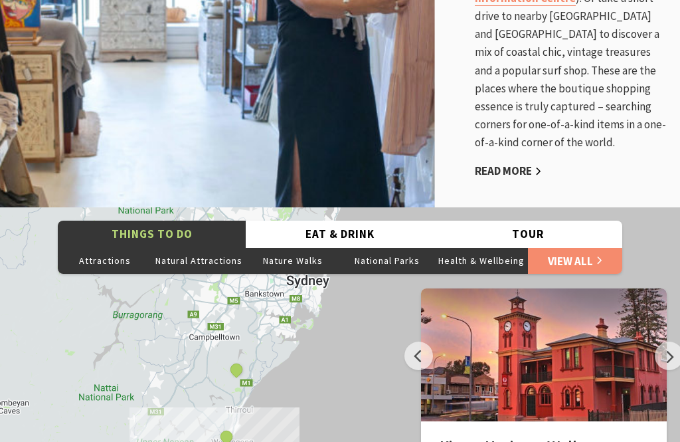 Image resolution: width=680 pixels, height=442 pixels. Describe the element at coordinates (575, 260) in the screenshot. I see `a: View All` at that location.